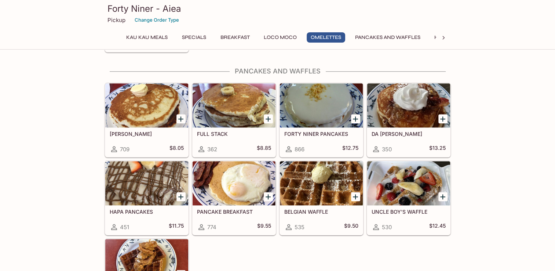  What do you see at coordinates (351, 149) in the screenshot?
I see `h5: $12.75` at bounding box center [351, 149].